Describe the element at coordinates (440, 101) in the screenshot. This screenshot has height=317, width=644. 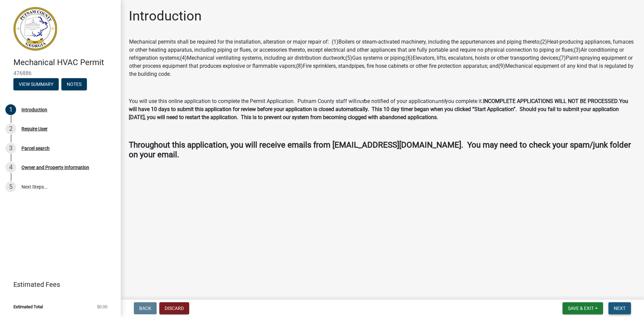
I see `i: until` at that location.